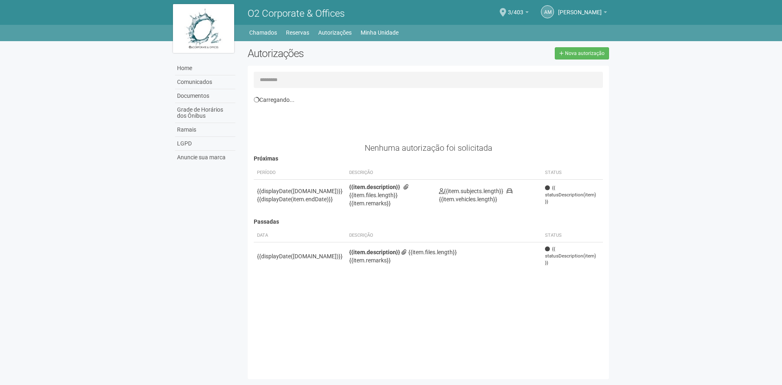 This screenshot has height=385, width=782. Describe the element at coordinates (476, 195) in the screenshot. I see `span: {{item.vehicles.length}}` at that location.